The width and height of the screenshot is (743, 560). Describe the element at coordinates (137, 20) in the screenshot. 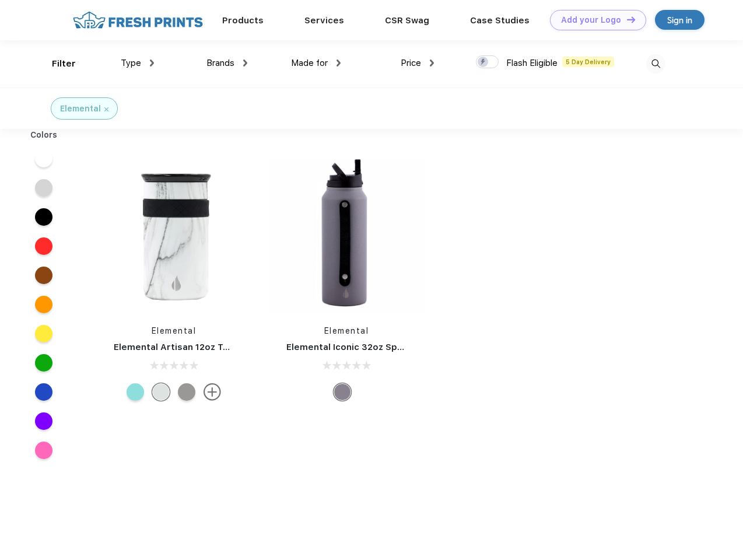

I see `img: fo%20logo%202.webp` at that location.